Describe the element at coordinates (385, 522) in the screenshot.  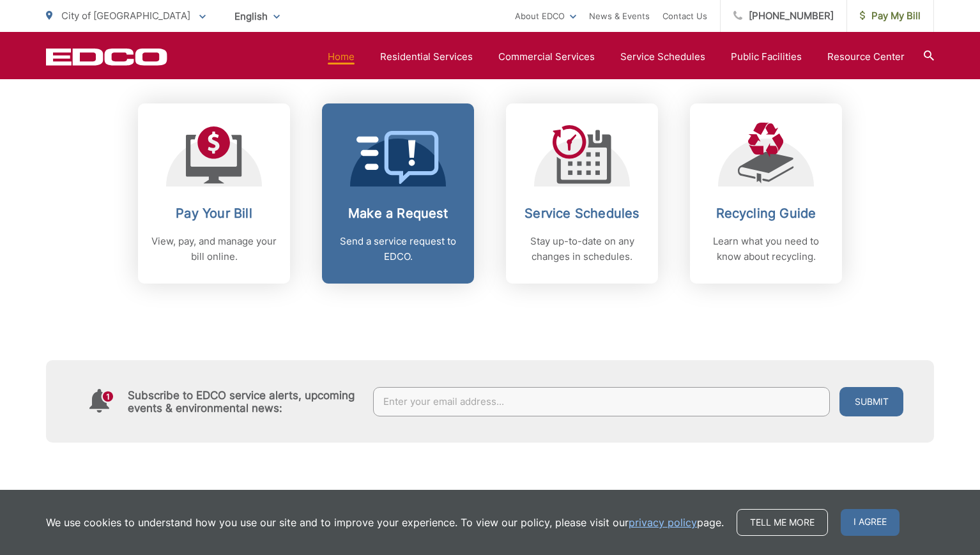
I see `p: We use cookies to understand how you use our site and to improve your experience. To view our pol...` at that location.